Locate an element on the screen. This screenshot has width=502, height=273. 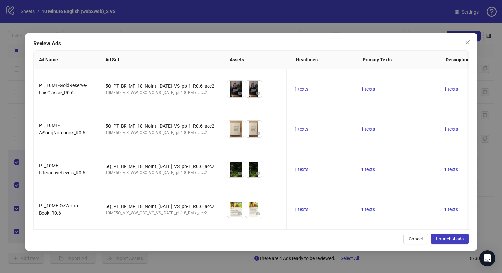
span: Cancel is located at coordinates (415, 239).